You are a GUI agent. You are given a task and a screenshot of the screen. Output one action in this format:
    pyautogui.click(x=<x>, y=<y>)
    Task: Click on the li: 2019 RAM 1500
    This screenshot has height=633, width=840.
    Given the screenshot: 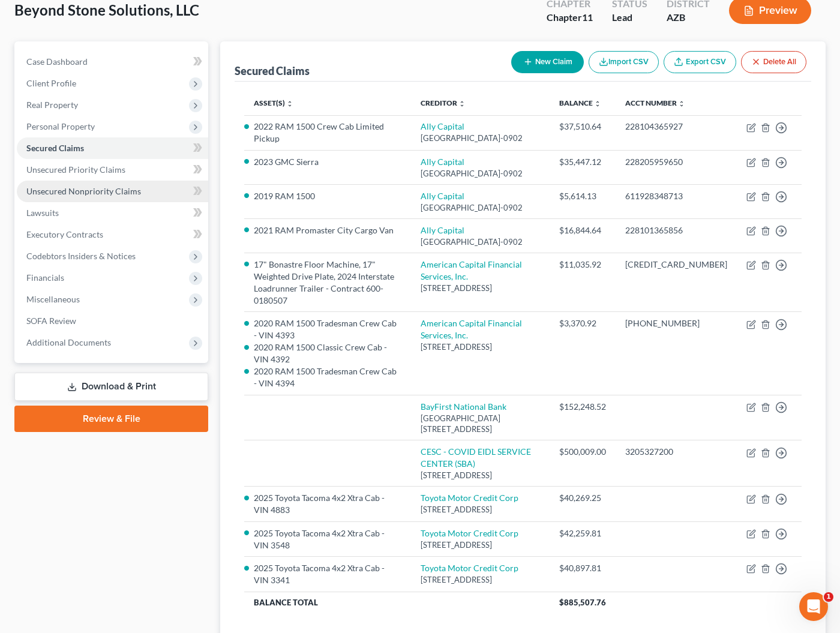 What is the action you would take?
    pyautogui.click(x=328, y=196)
    